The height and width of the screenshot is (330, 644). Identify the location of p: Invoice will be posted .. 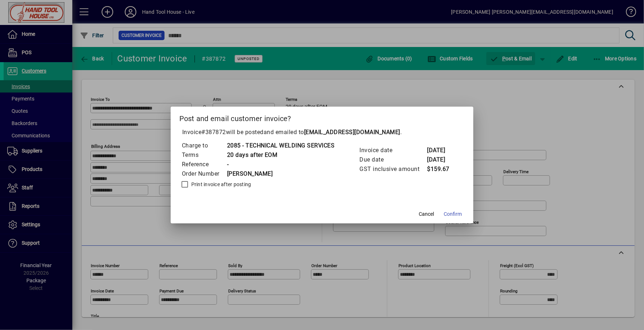
(322, 132).